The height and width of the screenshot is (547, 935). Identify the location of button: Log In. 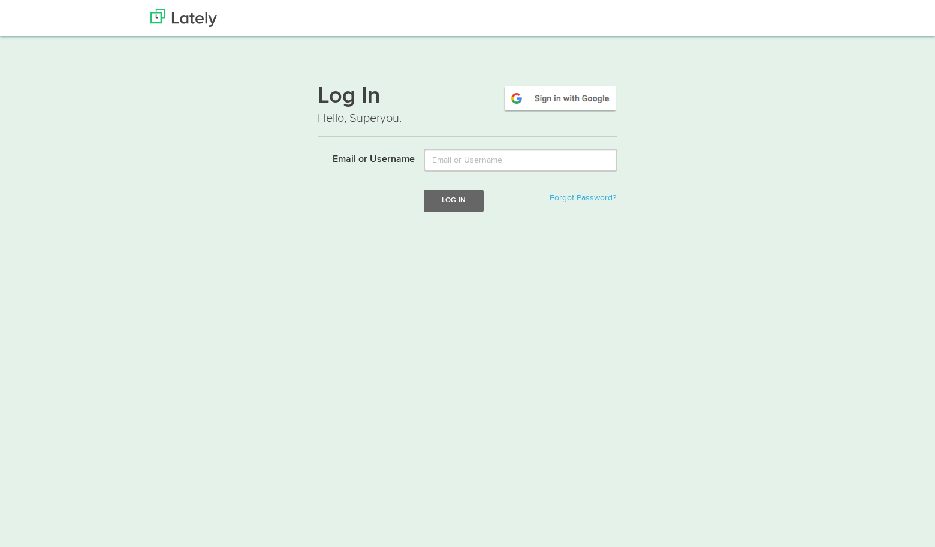
(454, 200).